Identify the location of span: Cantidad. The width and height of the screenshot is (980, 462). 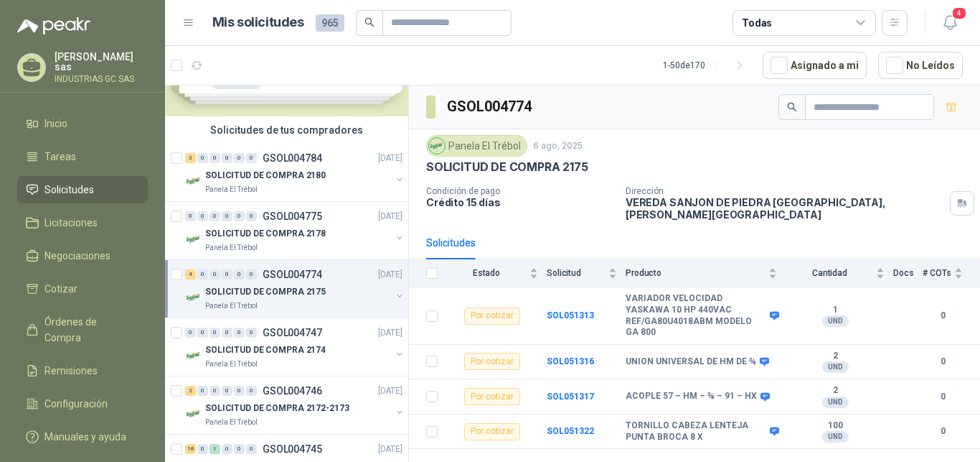
(829, 272).